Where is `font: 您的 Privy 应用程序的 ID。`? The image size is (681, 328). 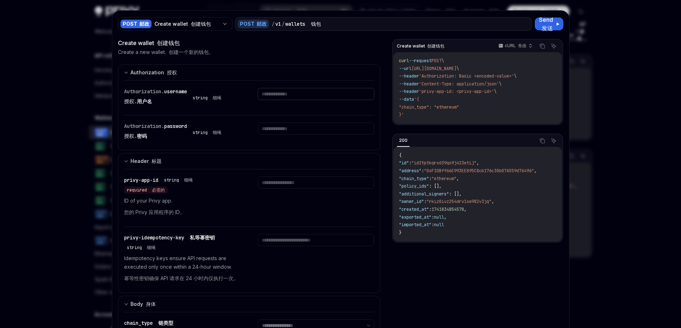 font: 您的 Privy 应用程序的 ID。 is located at coordinates (154, 212).